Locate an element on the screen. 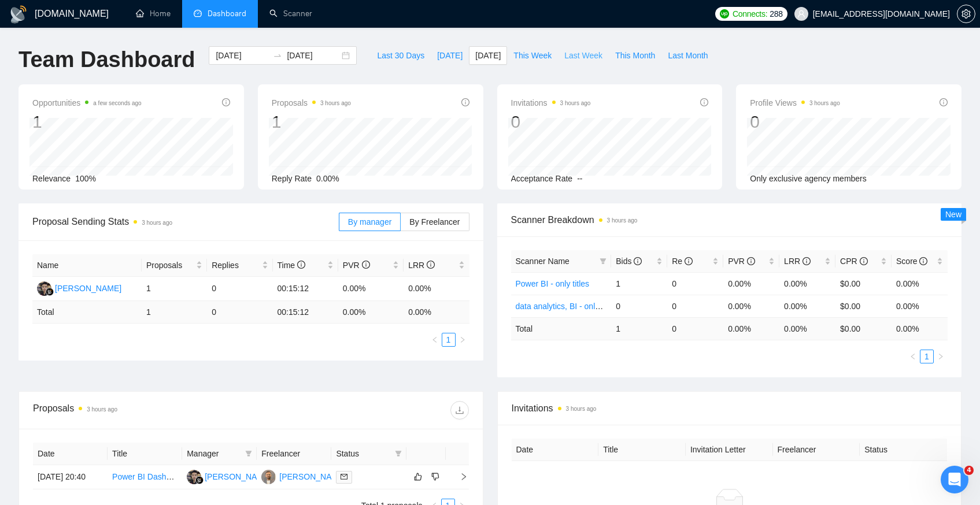 The height and width of the screenshot is (505, 980). button: setting is located at coordinates (966, 14).